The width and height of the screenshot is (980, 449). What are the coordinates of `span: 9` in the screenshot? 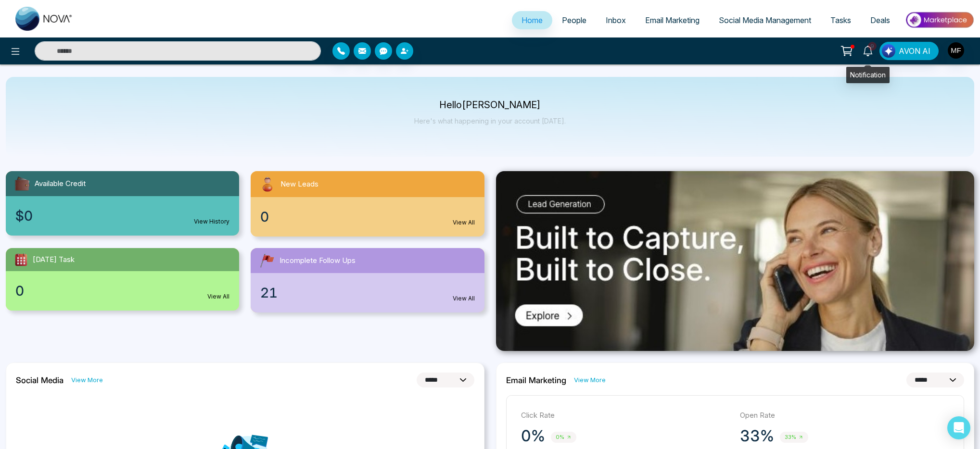 It's located at (872, 46).